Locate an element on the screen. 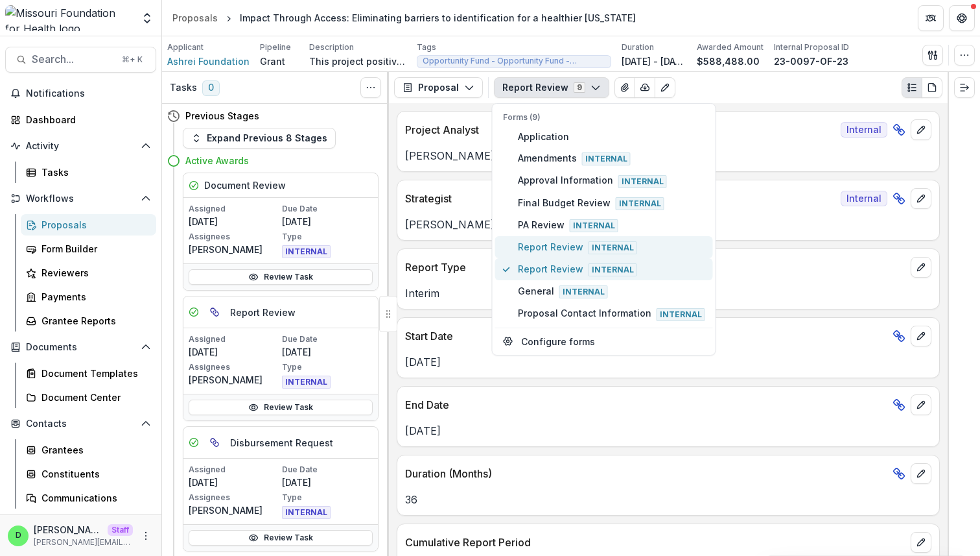 The height and width of the screenshot is (556, 980). button: Edit as form is located at coordinates (665, 88).